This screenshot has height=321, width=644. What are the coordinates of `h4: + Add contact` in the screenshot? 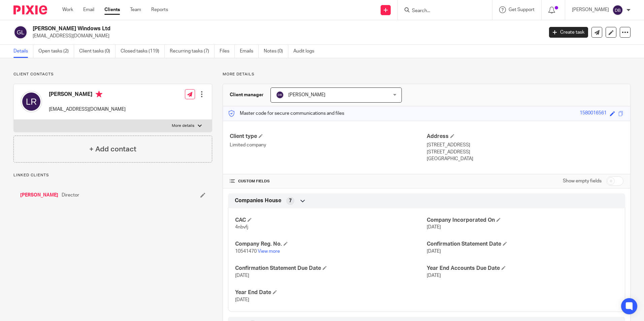 It's located at (113, 149).